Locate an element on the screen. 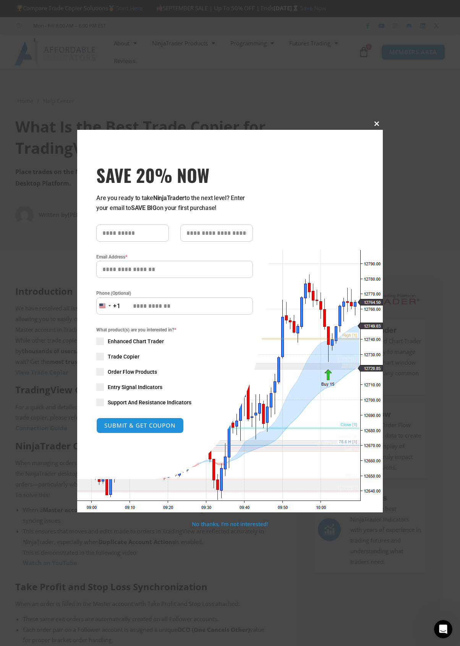 This screenshot has width=460, height=646. span: Enhanced Chart Trader is located at coordinates (136, 341).